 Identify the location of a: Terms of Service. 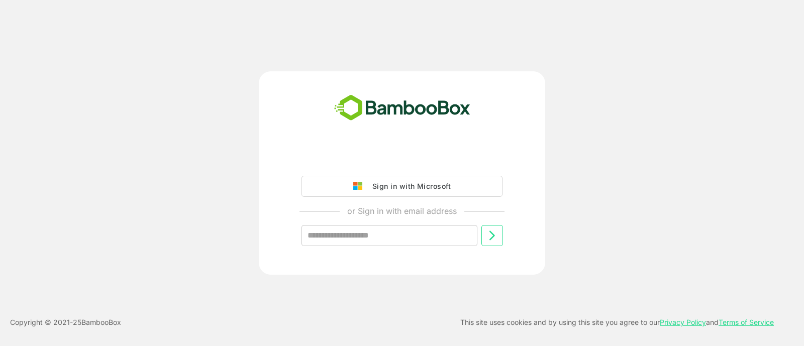
(746, 322).